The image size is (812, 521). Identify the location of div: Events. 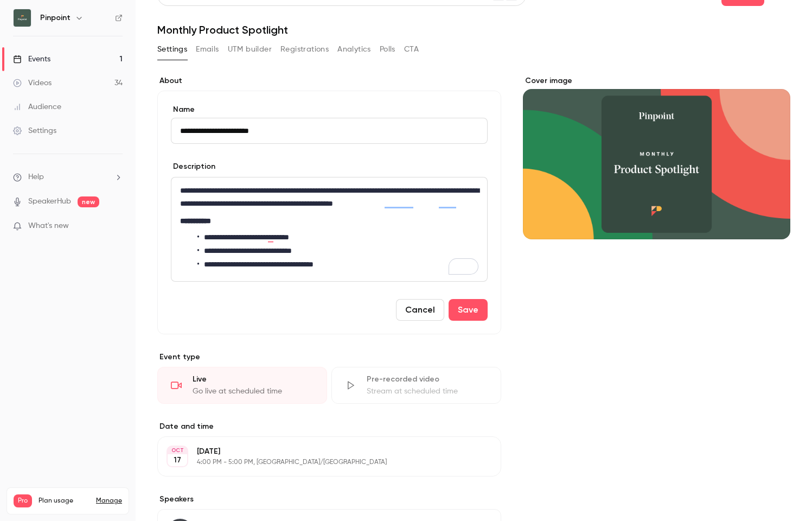
(32, 59).